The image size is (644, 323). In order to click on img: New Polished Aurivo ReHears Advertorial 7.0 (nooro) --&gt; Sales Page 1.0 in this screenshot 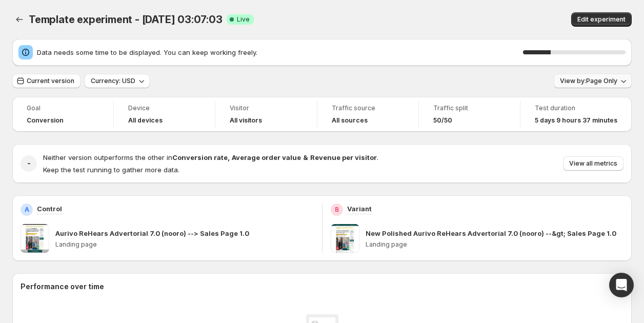, I will do `click(345, 239)`.